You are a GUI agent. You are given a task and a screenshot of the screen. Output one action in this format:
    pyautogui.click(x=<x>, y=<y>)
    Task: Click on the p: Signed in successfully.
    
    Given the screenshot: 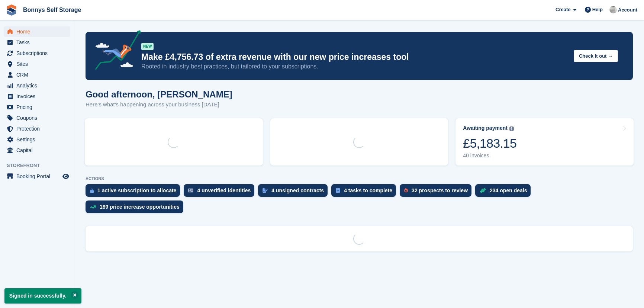 What is the action you would take?
    pyautogui.click(x=43, y=296)
    